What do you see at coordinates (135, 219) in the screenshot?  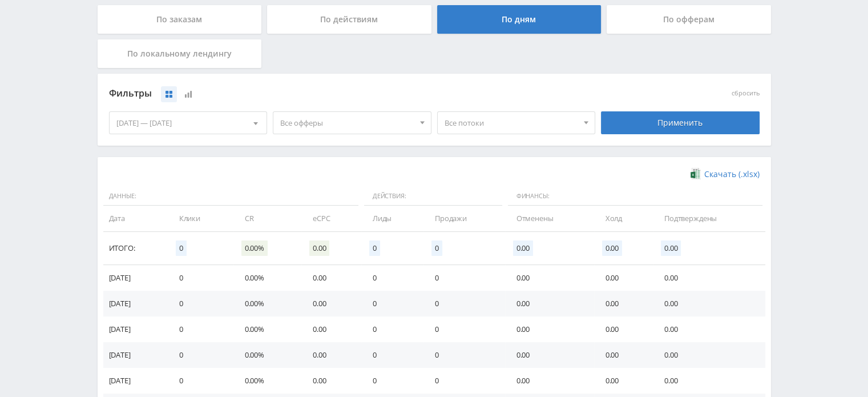 I see `td: Дата` at bounding box center [135, 219].